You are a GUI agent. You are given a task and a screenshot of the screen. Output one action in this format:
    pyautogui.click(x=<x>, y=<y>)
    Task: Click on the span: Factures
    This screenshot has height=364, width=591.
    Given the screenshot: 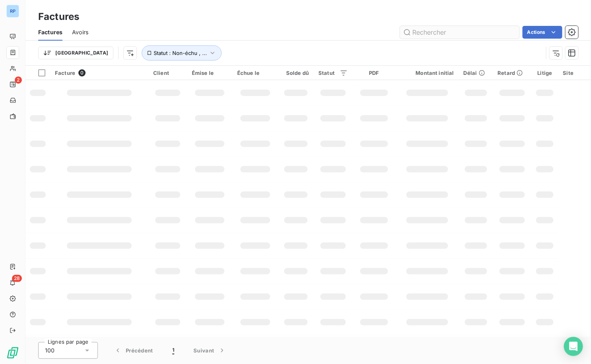 What is the action you would take?
    pyautogui.click(x=50, y=32)
    